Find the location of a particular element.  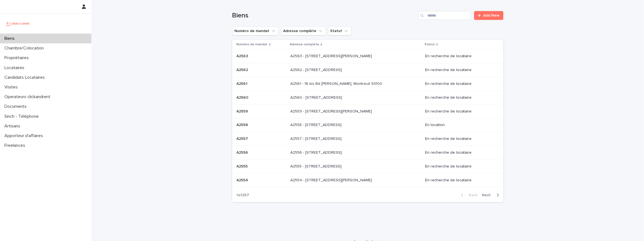

p: A2558 is located at coordinates (243, 125).